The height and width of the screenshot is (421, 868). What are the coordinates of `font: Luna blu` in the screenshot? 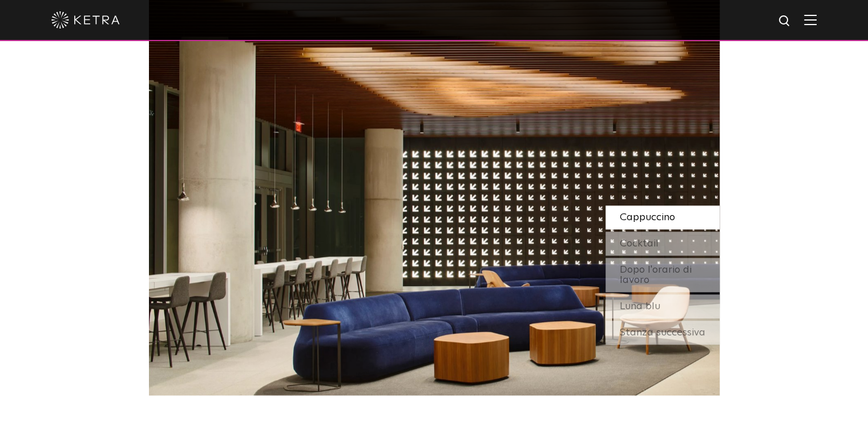 It's located at (639, 306).